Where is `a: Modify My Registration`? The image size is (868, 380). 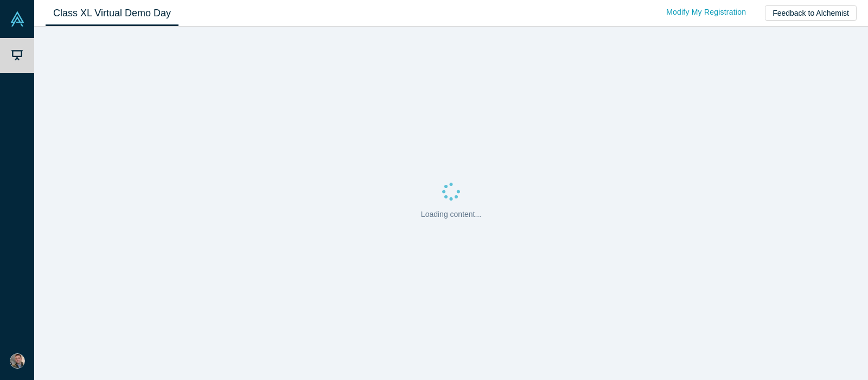
a: Modify My Registration is located at coordinates (705, 12).